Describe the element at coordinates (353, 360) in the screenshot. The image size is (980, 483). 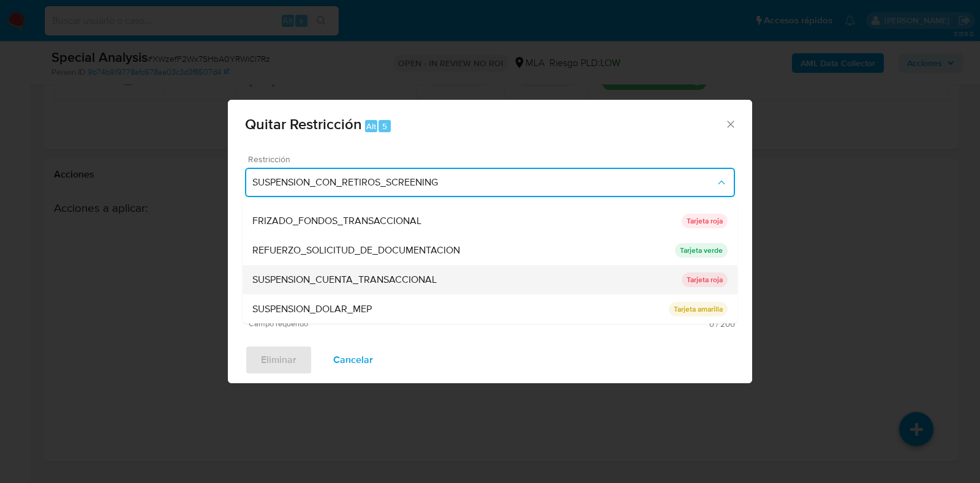
I see `span: Cancelar` at that location.